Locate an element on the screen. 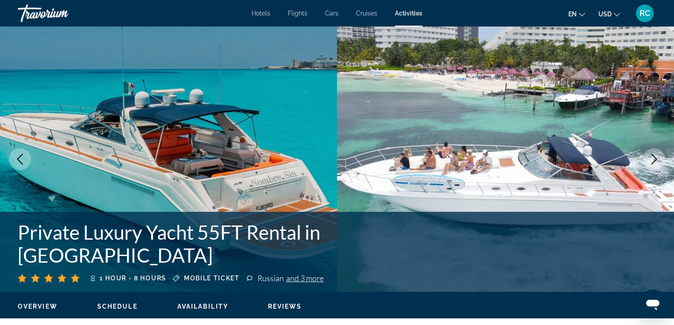 This screenshot has width=674, height=325. button: User Menu is located at coordinates (645, 13).